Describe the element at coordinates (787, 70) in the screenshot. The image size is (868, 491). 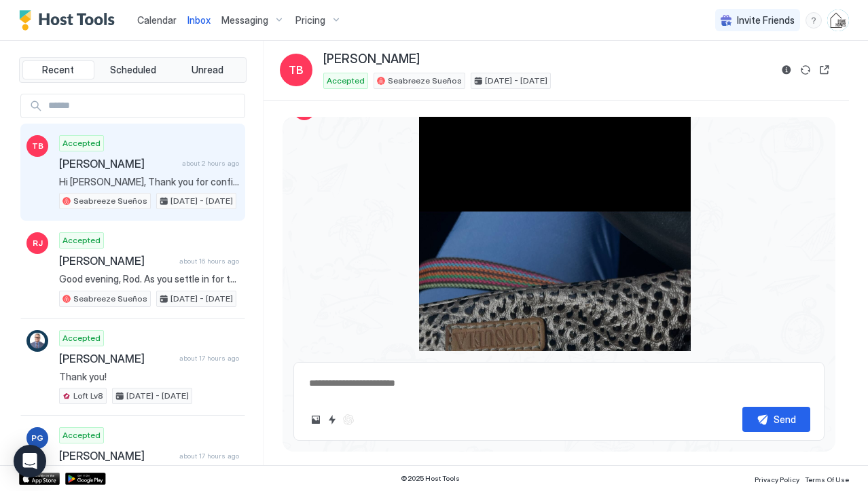
I see `button: Reservation information` at that location.